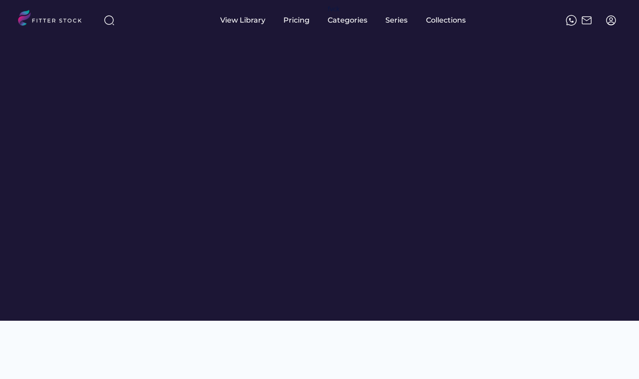 This screenshot has width=639, height=379. I want to click on img: Frame%2051.svg, so click(587, 20).